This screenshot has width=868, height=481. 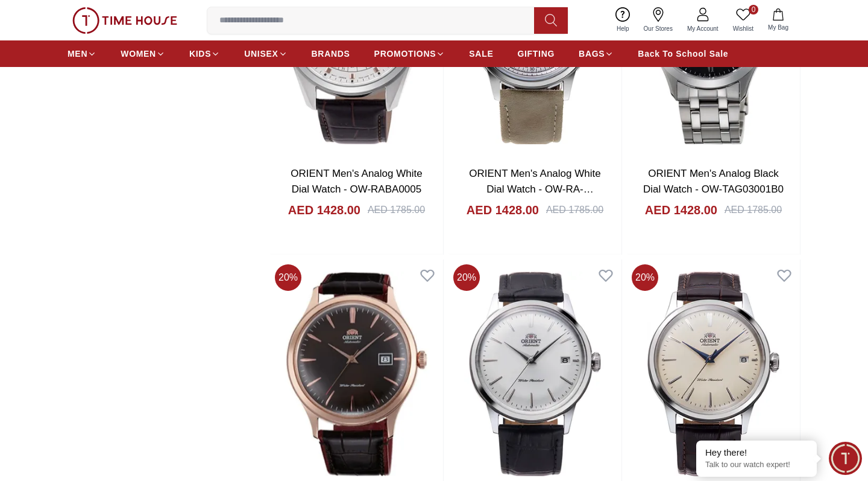 I want to click on a: SALE, so click(x=481, y=54).